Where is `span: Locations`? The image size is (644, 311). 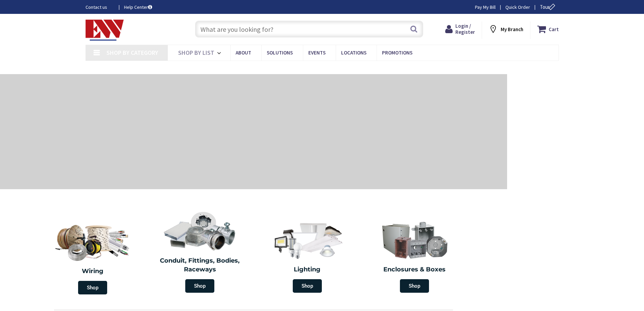 span: Locations is located at coordinates (354, 52).